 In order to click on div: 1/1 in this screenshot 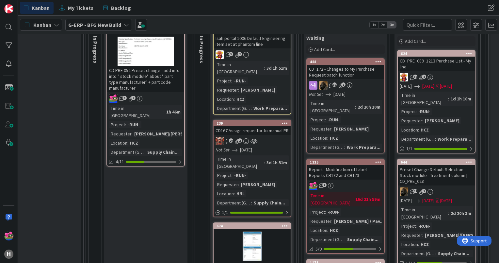, I will do `click(252, 212)`.